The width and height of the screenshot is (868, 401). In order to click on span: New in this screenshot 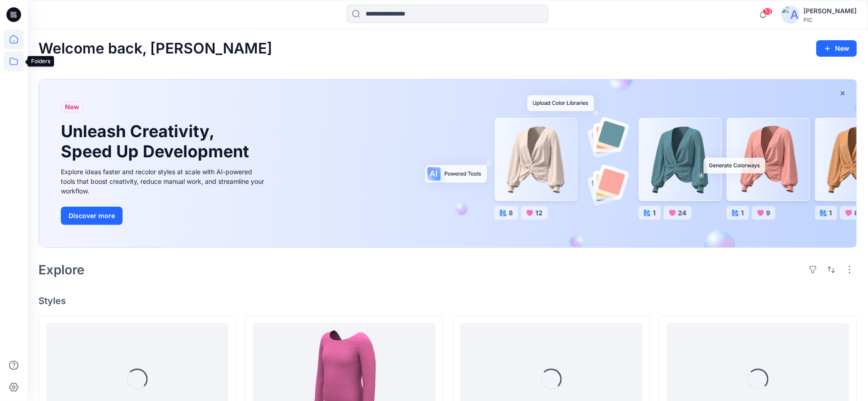, I will do `click(72, 106)`.